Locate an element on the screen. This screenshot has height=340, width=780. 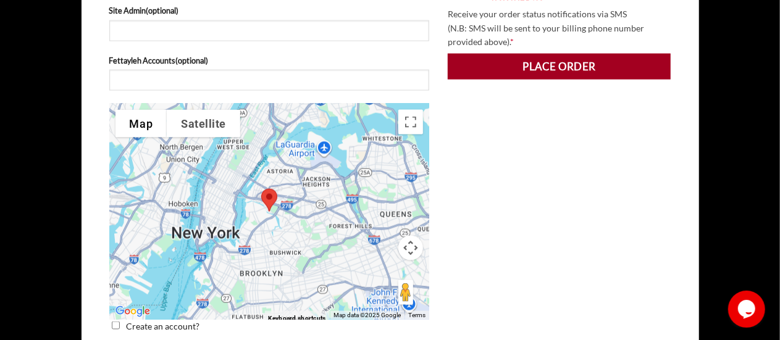
img: Google is located at coordinates (133, 312).